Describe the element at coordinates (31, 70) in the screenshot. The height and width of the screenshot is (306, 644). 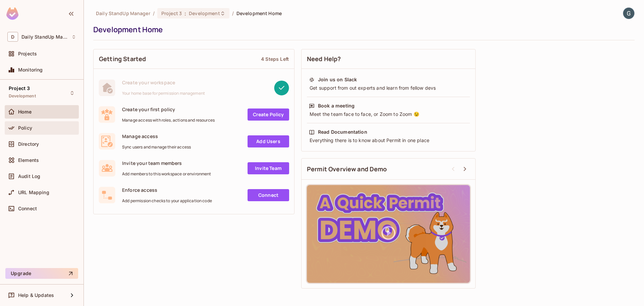
I see `span: Monitoring` at that location.